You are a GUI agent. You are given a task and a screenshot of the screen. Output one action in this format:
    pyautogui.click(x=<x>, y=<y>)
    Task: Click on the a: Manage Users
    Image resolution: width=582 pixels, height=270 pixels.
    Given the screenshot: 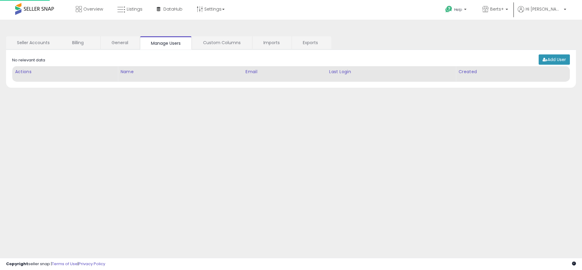 What is the action you would take?
    pyautogui.click(x=166, y=43)
    